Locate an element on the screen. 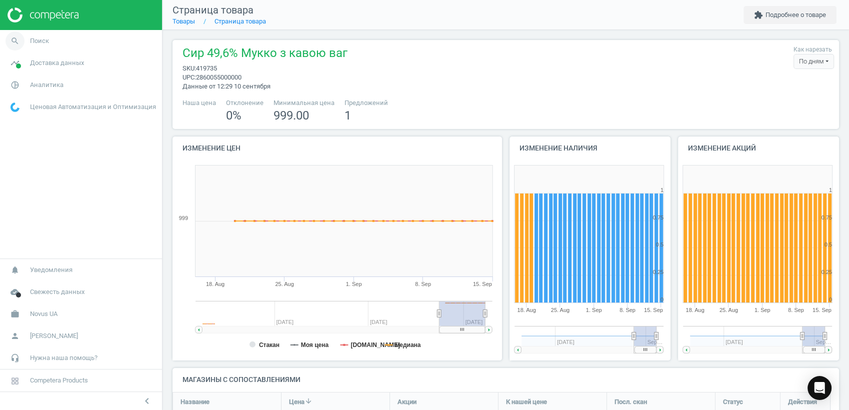  label: Как нарезать is located at coordinates (813, 50).